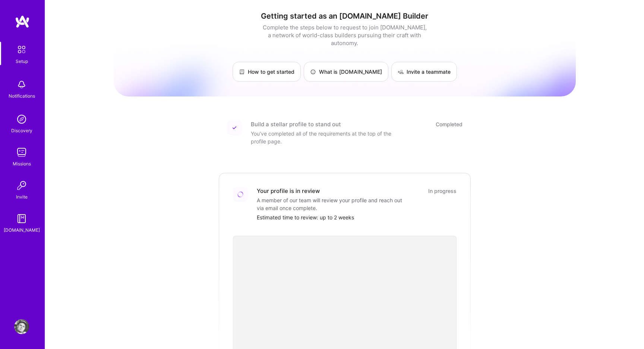 This screenshot has height=349, width=644. What do you see at coordinates (296, 124) in the screenshot?
I see `div: Build a stellar profile to stand out` at bounding box center [296, 124].